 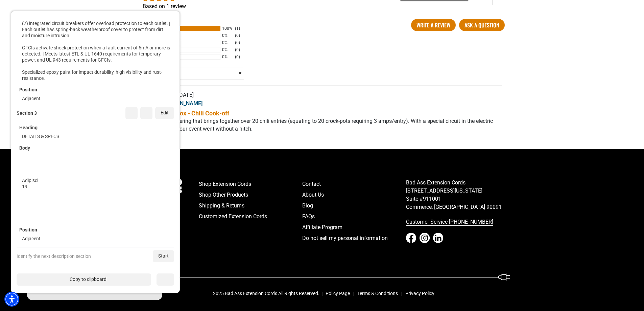 I want to click on a: Blog, so click(x=354, y=206).